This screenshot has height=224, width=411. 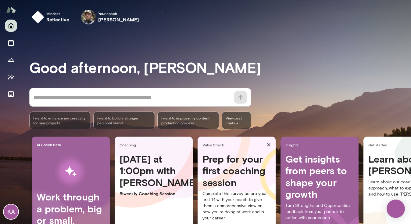 What do you see at coordinates (11, 94) in the screenshot?
I see `button: Documents` at bounding box center [11, 94].